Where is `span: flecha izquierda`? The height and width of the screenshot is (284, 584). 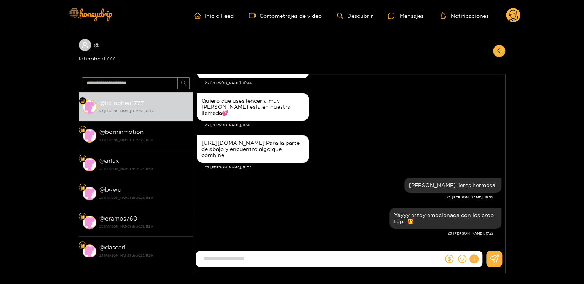 span: flecha izquierda is located at coordinates (499, 51).